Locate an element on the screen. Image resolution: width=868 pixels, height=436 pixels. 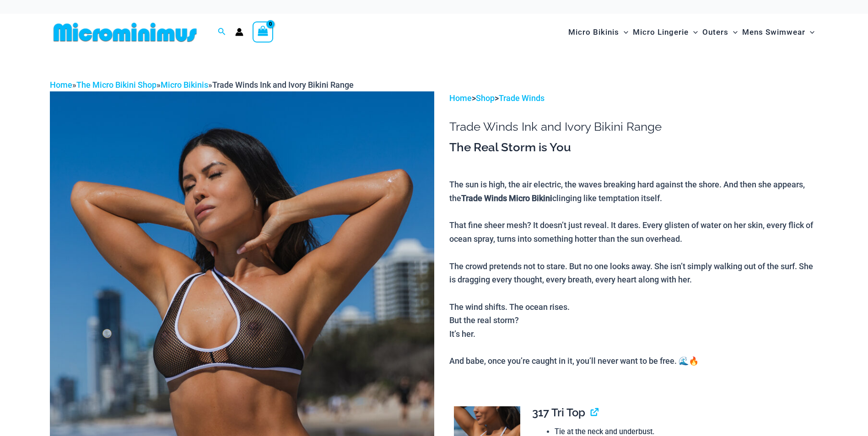
a: Micro BikinisMenu ToggleMenu Toggle is located at coordinates (598, 32).